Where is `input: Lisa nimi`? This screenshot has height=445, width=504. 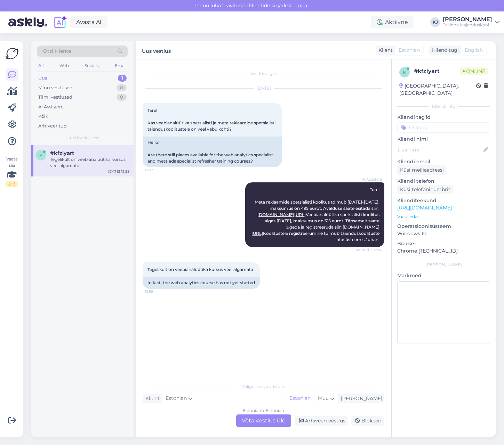
input: Lisa nimi is located at coordinates (439, 150).